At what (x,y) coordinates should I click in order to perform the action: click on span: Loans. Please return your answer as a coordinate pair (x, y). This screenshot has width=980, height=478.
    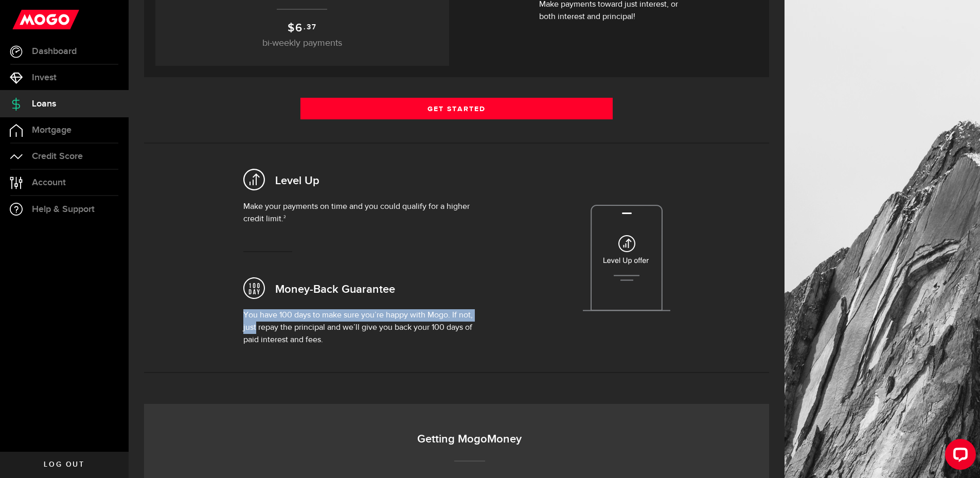
    Looking at the image, I should click on (43, 104).